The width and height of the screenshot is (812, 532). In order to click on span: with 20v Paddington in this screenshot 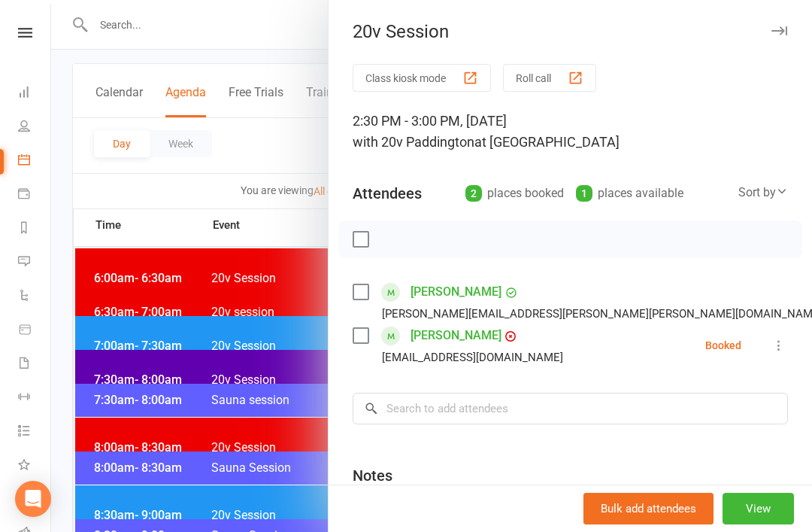, I will do `click(414, 141)`.